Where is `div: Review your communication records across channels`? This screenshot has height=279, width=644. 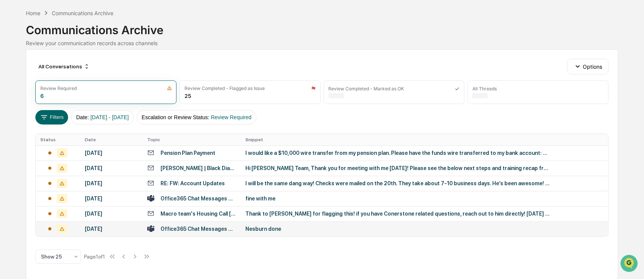
div: Review your communication records across channels is located at coordinates (322, 43).